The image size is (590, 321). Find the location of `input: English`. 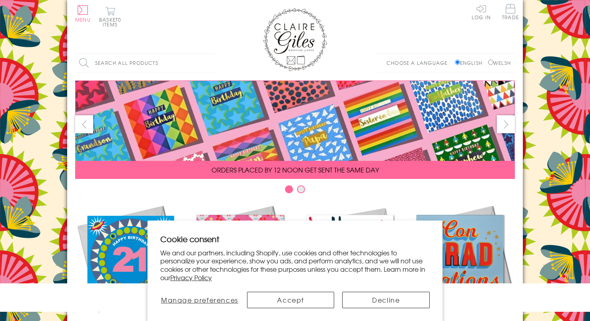

input: English is located at coordinates (457, 62).